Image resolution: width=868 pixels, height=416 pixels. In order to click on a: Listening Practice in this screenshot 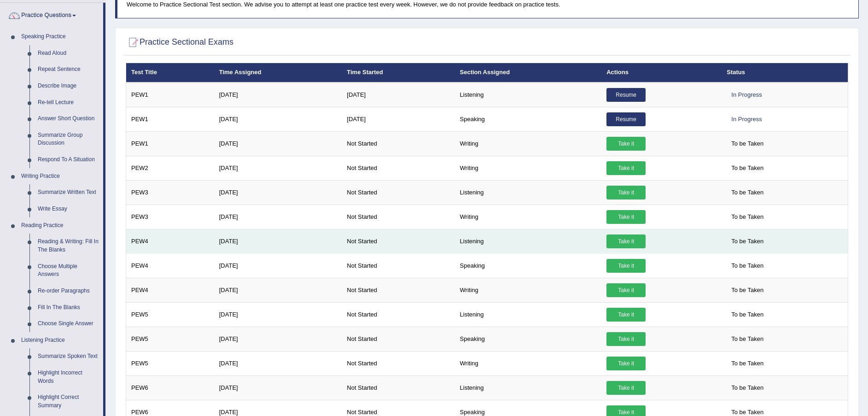, I will do `click(60, 340)`.